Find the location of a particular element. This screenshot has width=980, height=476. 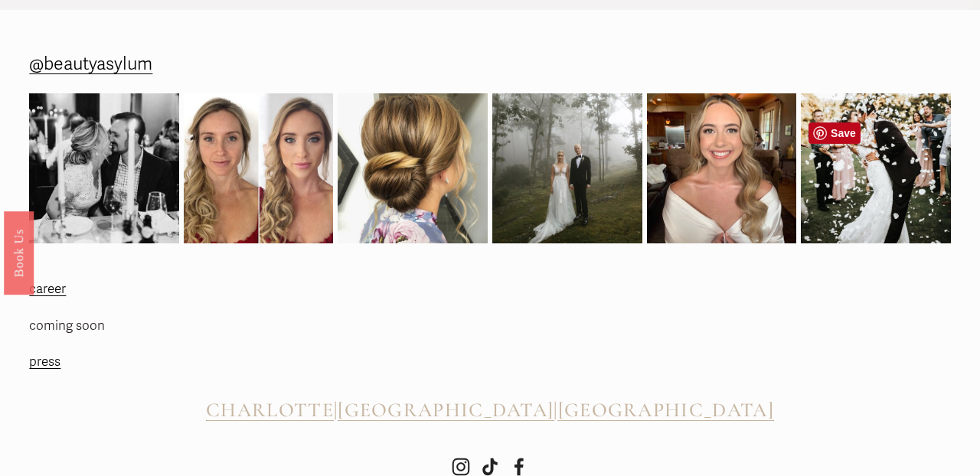

a: Facebook is located at coordinates (519, 466).